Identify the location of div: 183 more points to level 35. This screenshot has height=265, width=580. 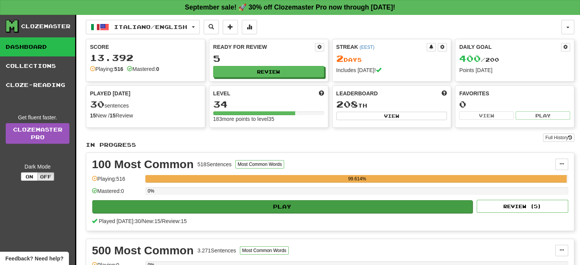
(268, 119).